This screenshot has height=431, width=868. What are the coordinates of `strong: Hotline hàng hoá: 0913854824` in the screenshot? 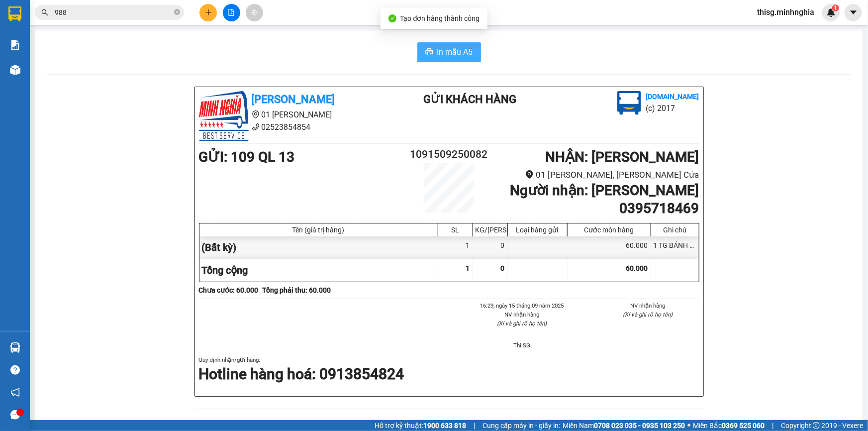 It's located at (301, 374).